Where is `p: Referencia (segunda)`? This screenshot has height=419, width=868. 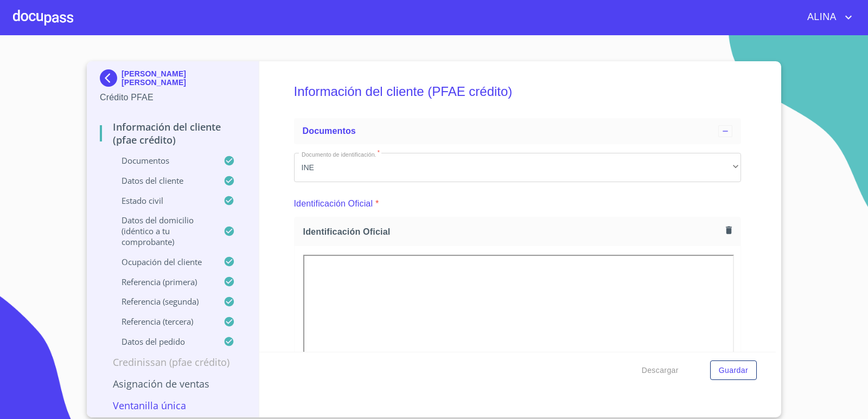
p: Referencia (segunda) is located at coordinates (161, 301).